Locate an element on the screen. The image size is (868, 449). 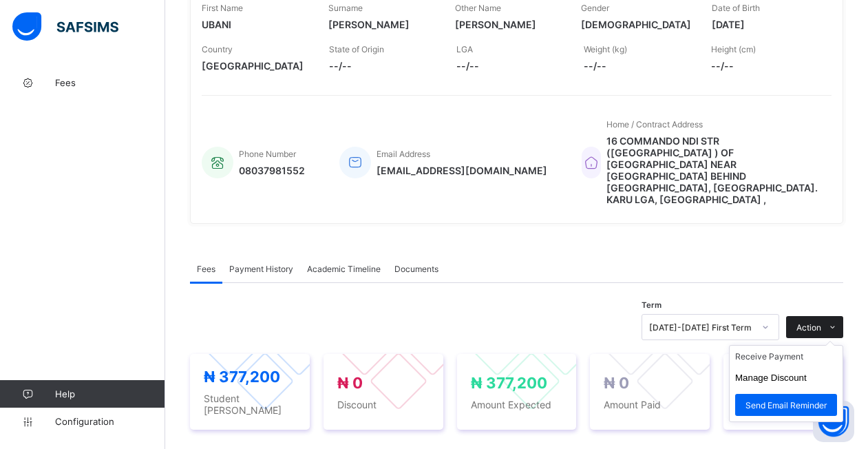
span: 08037981552 is located at coordinates (272, 170).